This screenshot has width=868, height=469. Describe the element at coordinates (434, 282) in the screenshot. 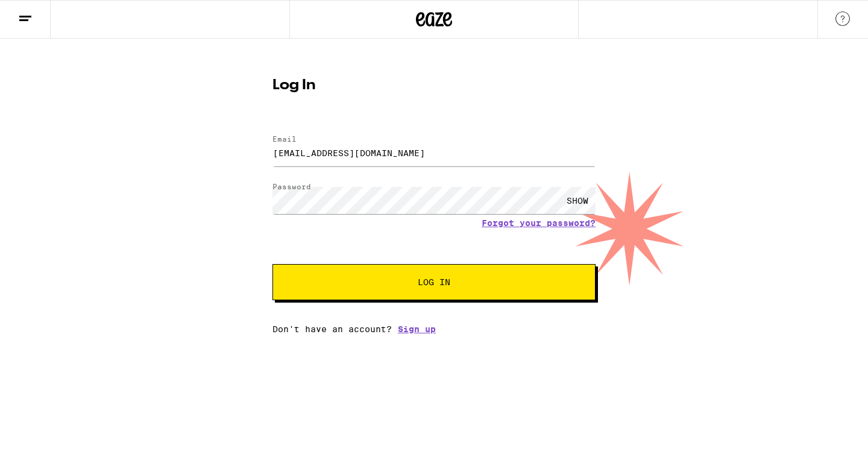

I see `span: Log In` at that location.